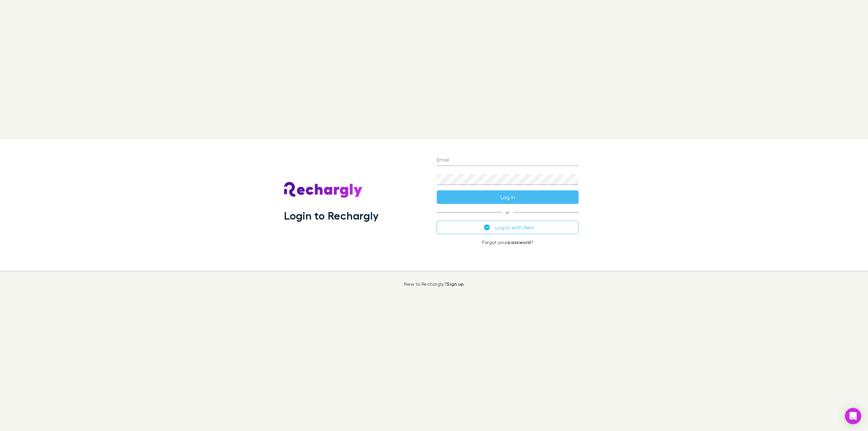 This screenshot has height=431, width=868. I want to click on img: Xero's logo, so click(487, 227).